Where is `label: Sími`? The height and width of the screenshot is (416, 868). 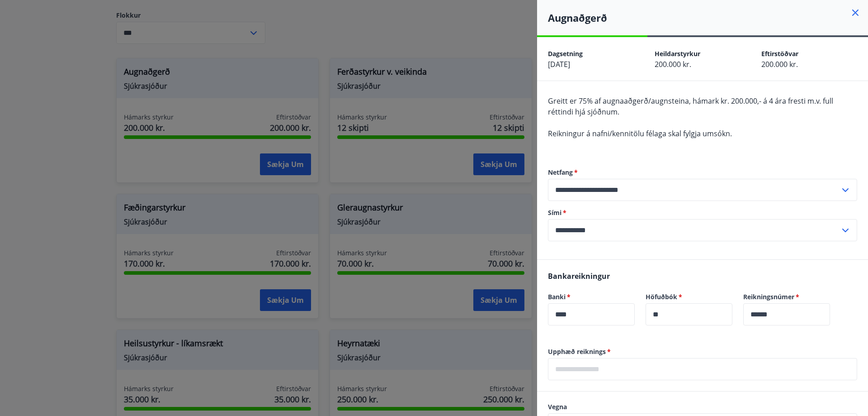 label: Sími is located at coordinates (703, 213).